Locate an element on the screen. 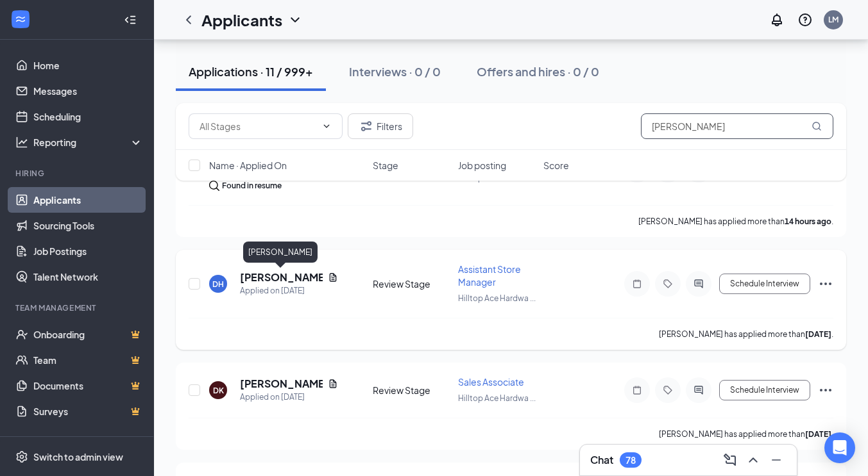 The width and height of the screenshot is (868, 476). a: Applicants is located at coordinates (88, 200).